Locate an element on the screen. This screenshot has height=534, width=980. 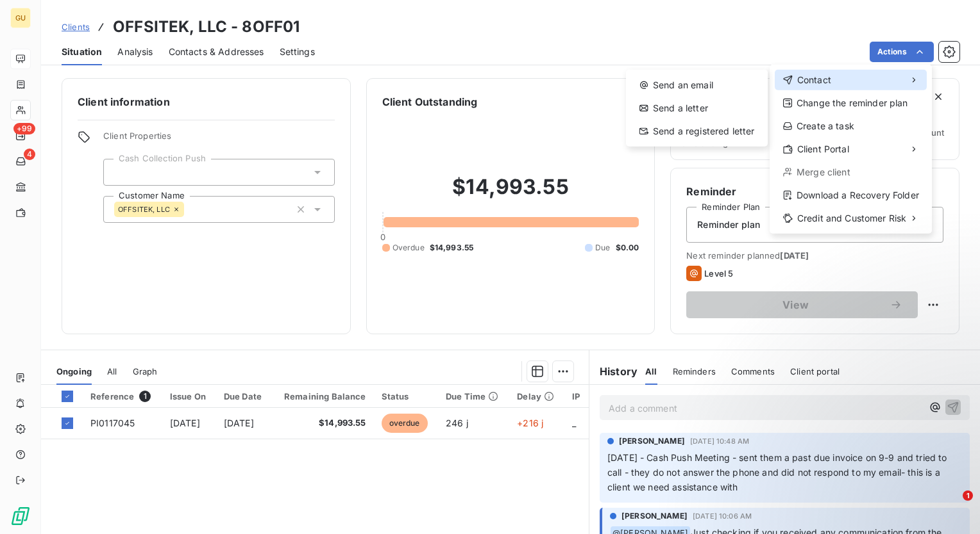
span: Contact is located at coordinates (814, 80).